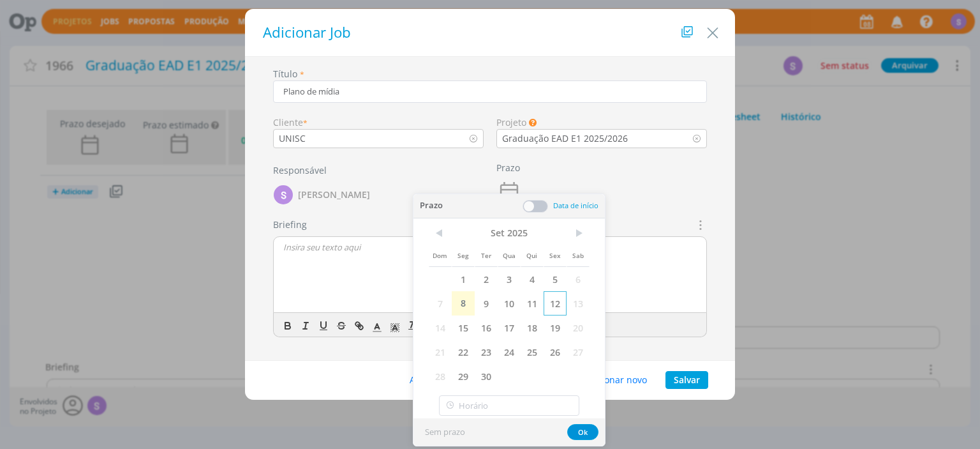  I want to click on span: 15, so click(463, 327).